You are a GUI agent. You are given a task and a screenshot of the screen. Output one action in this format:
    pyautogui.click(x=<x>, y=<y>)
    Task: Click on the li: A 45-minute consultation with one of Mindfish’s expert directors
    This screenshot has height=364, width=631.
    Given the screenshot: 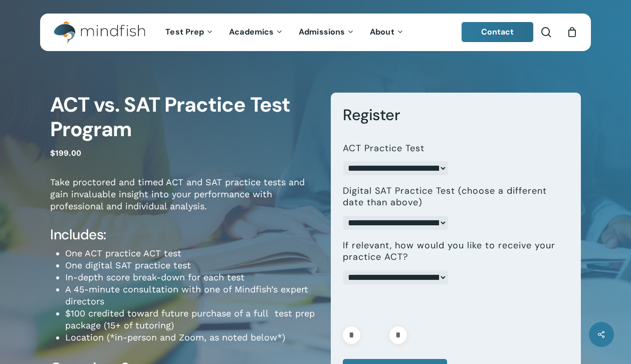 What is the action you would take?
    pyautogui.click(x=191, y=295)
    